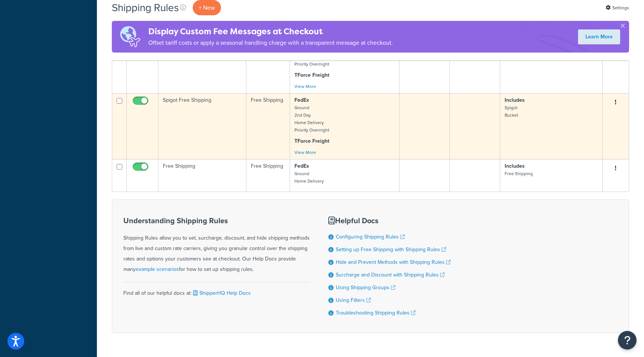 The height and width of the screenshot is (357, 644). What do you see at coordinates (130, 37) in the screenshot?
I see `img: duties-banner-06bc72dcb5fe05cb3f9472aba00be2ae8eb53ab6f0d8bb03d382ba314ac3c341.png` at bounding box center [130, 37].